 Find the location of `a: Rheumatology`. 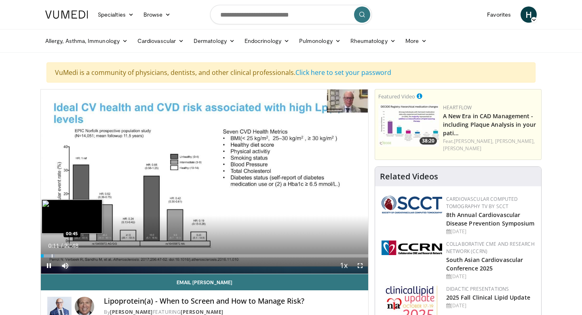

a: Rheumatology is located at coordinates (373, 41).